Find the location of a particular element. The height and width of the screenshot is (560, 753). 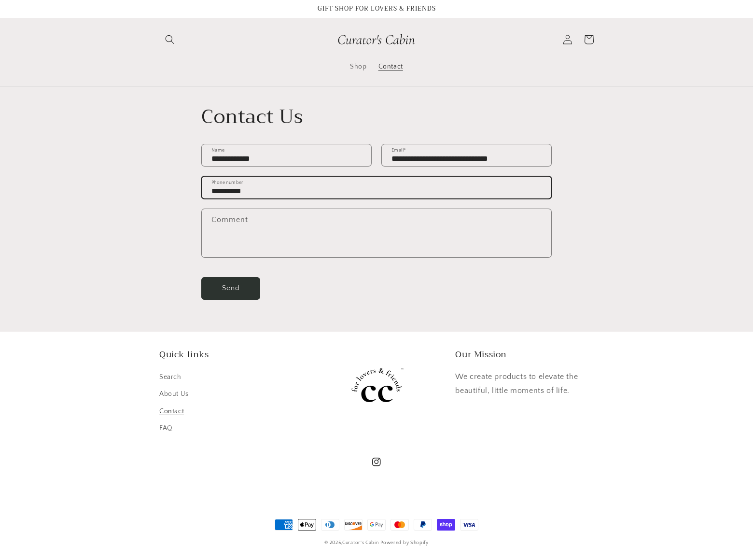

h2: Quick links is located at coordinates (228, 354).